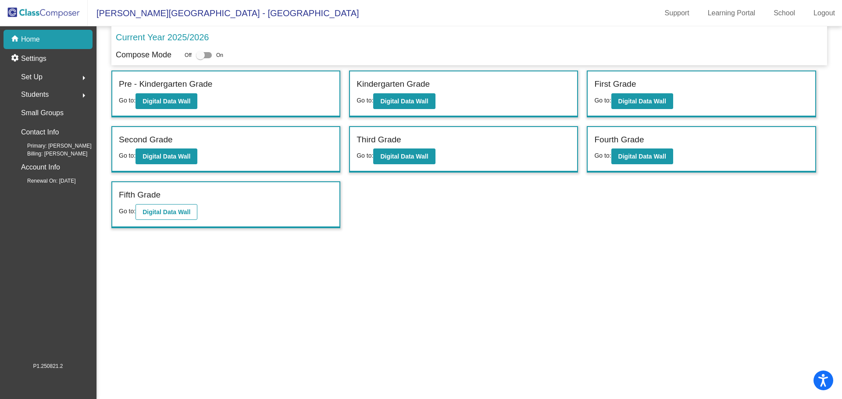 Image resolution: width=842 pixels, height=399 pixels. Describe the element at coordinates (30, 39) in the screenshot. I see `p: Home` at that location.